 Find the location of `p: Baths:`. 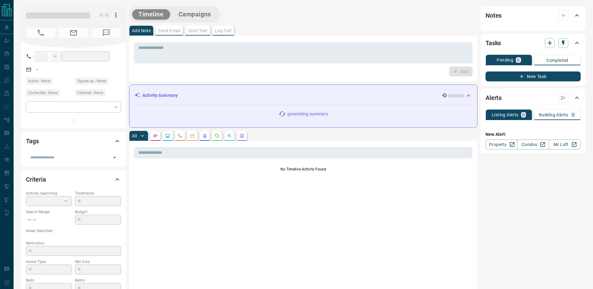

p: Baths: is located at coordinates (98, 280).